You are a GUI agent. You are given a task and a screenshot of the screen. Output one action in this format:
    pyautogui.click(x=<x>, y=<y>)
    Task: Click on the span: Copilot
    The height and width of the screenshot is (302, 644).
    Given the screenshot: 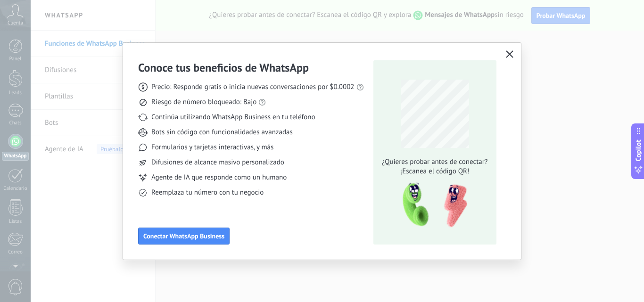 What is the action you would take?
    pyautogui.click(x=638, y=151)
    